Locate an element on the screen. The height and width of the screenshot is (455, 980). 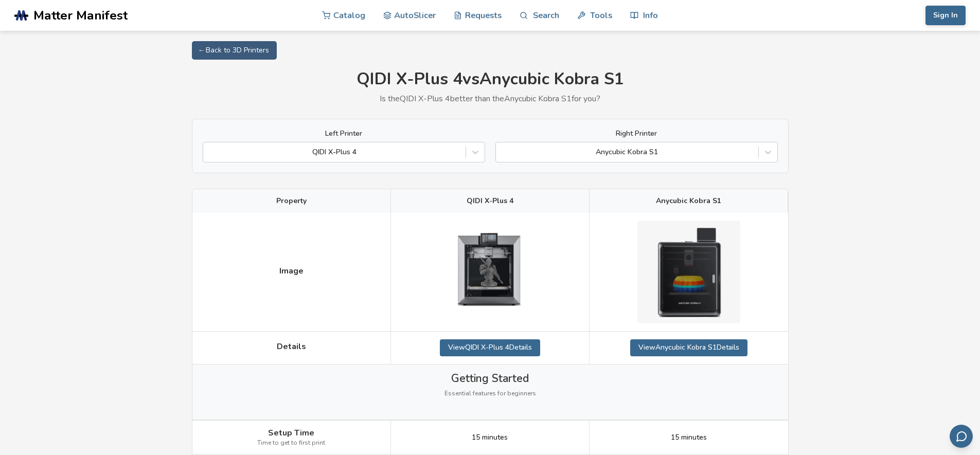
span: Image is located at coordinates (291, 271).